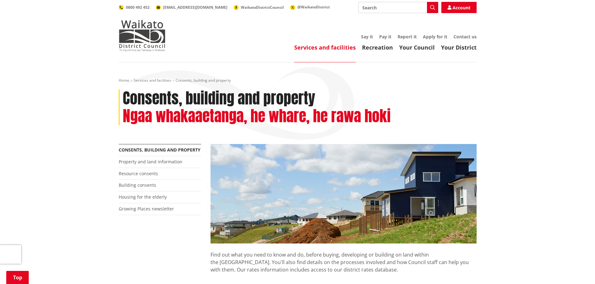 Image resolution: width=595 pixels, height=284 pixels. What do you see at coordinates (137, 185) in the screenshot?
I see `a: Building consents` at bounding box center [137, 185].